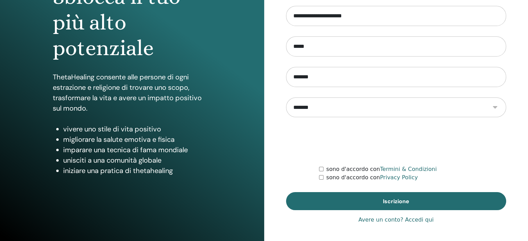  Describe the element at coordinates (137, 150) in the screenshot. I see `li: imparare una tecnica di fama mondiale` at that location.